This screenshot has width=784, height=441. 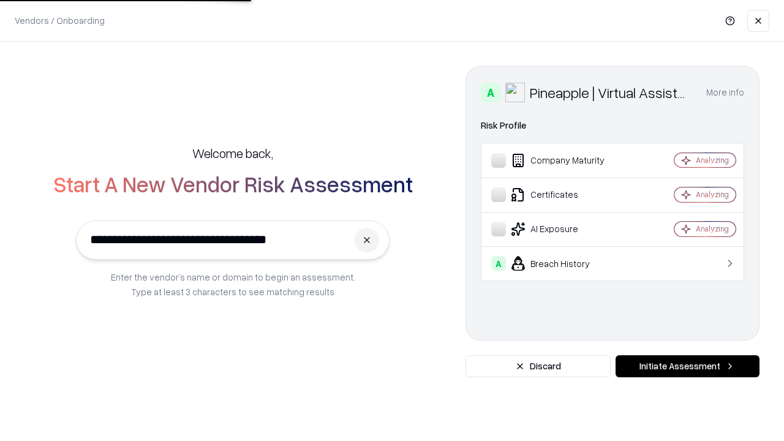 What do you see at coordinates (538, 366) in the screenshot?
I see `button: Discard` at bounding box center [538, 366].